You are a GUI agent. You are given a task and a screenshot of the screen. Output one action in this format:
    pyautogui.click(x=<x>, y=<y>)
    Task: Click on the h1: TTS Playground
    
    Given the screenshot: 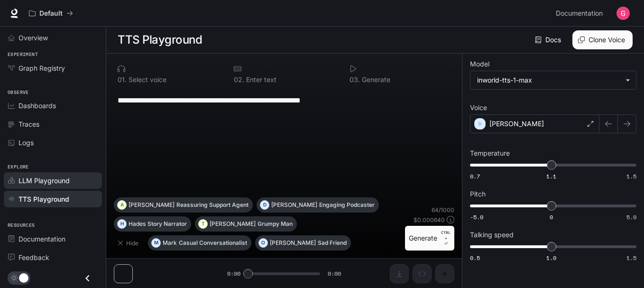 What is the action you would take?
    pyautogui.click(x=160, y=40)
    